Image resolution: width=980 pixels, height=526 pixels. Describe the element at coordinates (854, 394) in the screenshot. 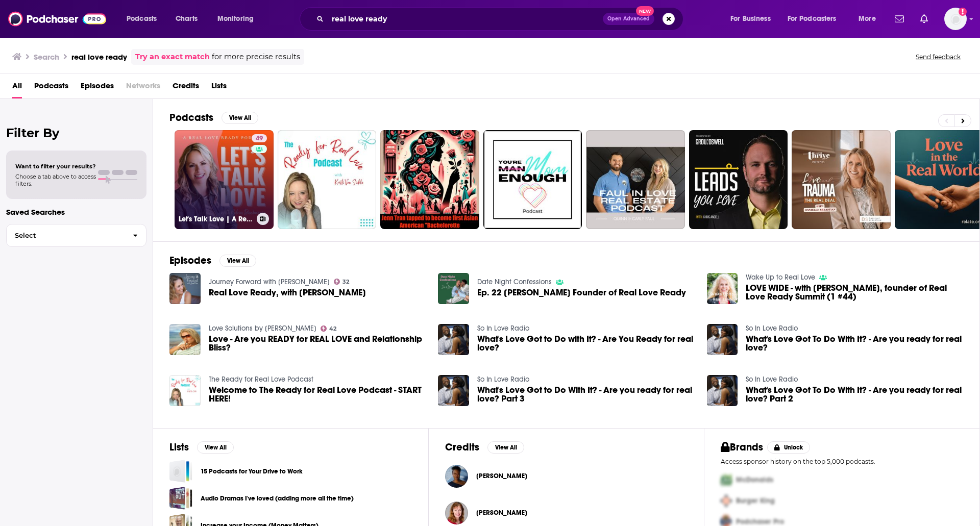

I see `span: What's Love Got To Do With It? - Are you ready for real love? Part 2` at that location.